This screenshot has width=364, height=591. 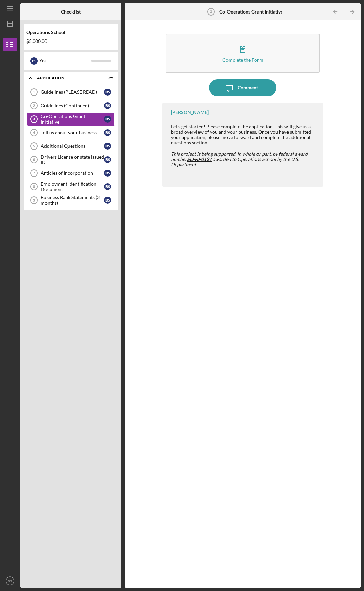 I want to click on div: Tell us about your business, so click(x=72, y=132).